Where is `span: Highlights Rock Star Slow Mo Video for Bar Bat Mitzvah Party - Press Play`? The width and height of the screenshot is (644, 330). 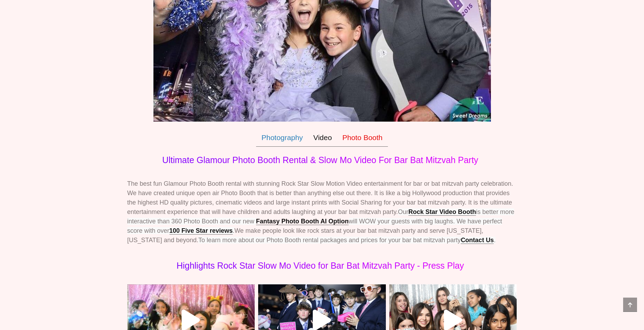 span: Highlights Rock Star Slow Mo Video for Bar Bat Mitzvah Party - Press Play is located at coordinates (320, 265).